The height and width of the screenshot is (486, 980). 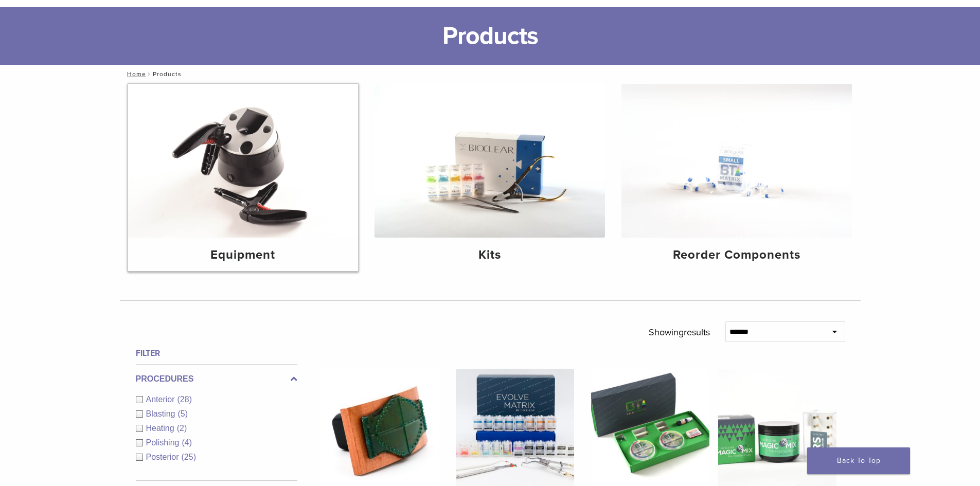 What do you see at coordinates (183, 414) in the screenshot?
I see `span: (5)` at bounding box center [183, 414].